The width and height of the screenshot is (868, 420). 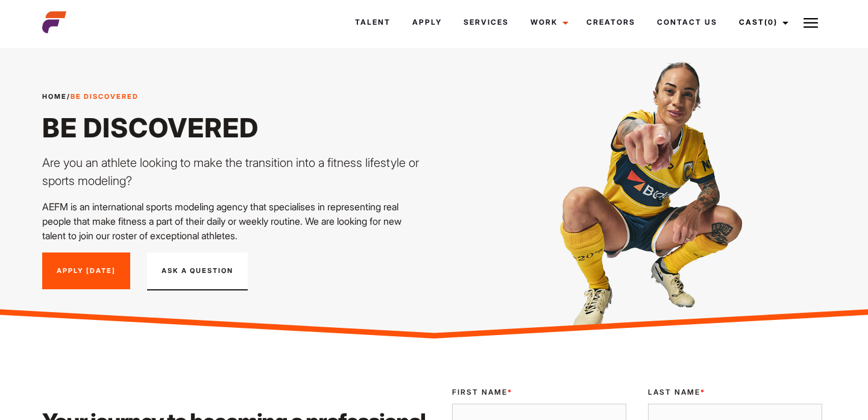 I want to click on img: cropped-aefm-brand-fav-22-square.png, so click(x=54, y=22).